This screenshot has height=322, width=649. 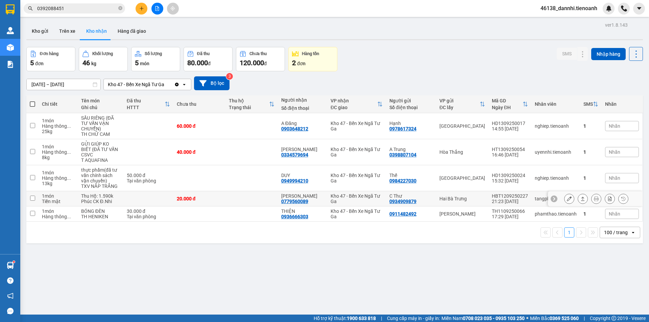 I want to click on img: icon-new-feature, so click(x=609, y=8).